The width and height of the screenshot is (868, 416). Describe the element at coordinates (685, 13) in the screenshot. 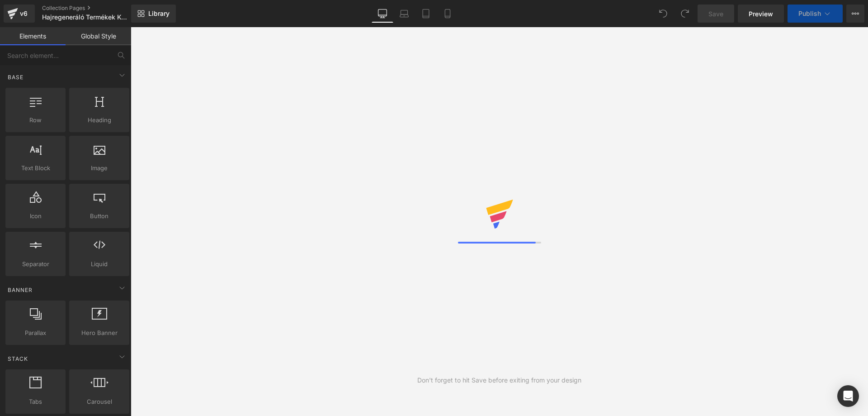

I see `button: Redo` at that location.